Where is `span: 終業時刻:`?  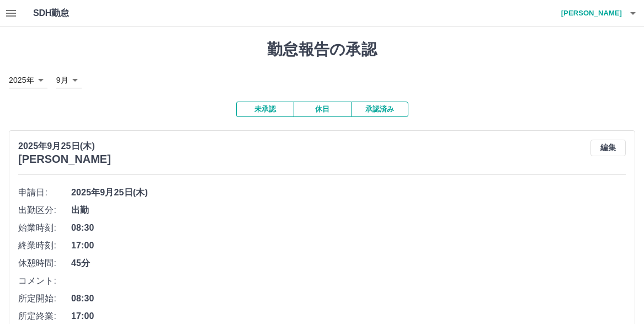
span: 終業時刻: is located at coordinates (45, 246).